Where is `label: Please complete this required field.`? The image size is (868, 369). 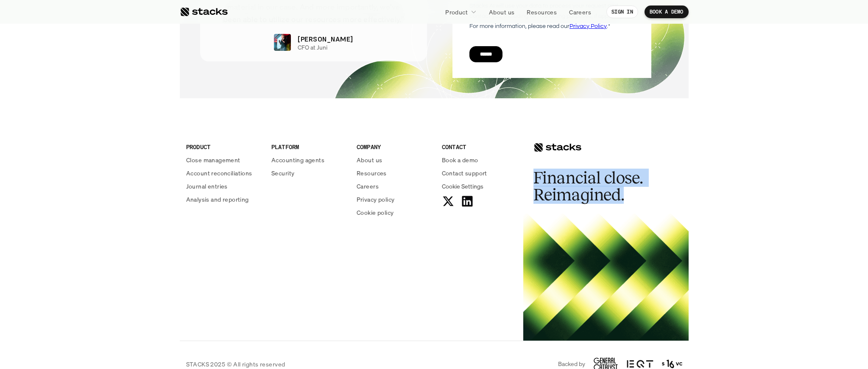
label: Please complete this required field. is located at coordinates (83, 31).